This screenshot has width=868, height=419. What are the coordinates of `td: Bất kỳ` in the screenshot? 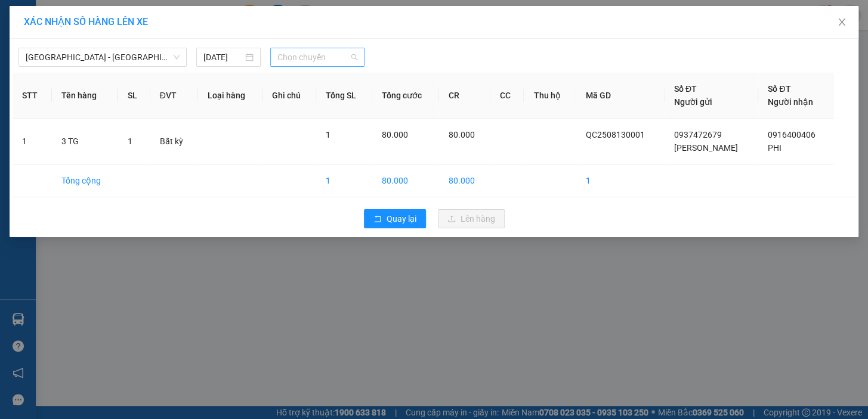 It's located at (174, 141).